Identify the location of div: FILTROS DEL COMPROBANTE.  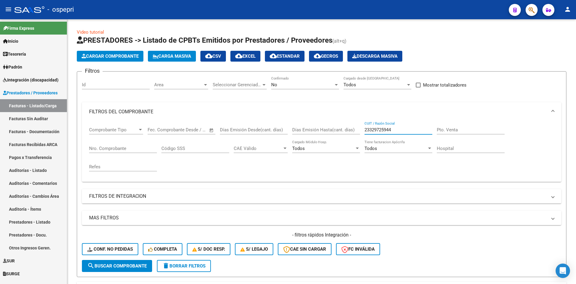
(322, 151).